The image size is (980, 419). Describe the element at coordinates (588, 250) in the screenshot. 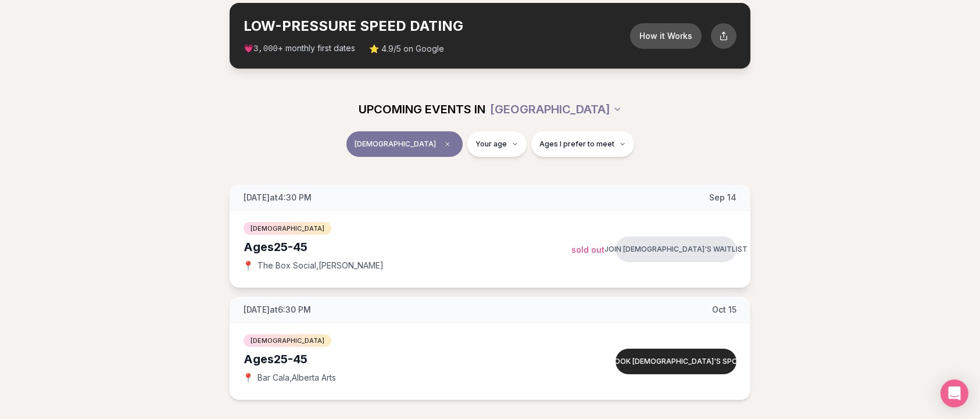

I see `span: Sold Out` at that location.